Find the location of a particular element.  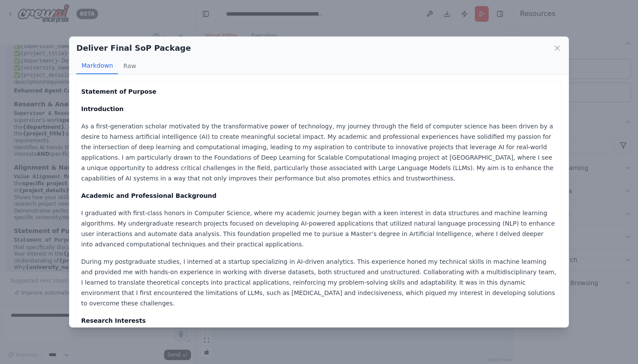

p: During my postgraduate studies, I interned at a startup specializing in AI-driven analytics. This... is located at coordinates (319, 282).